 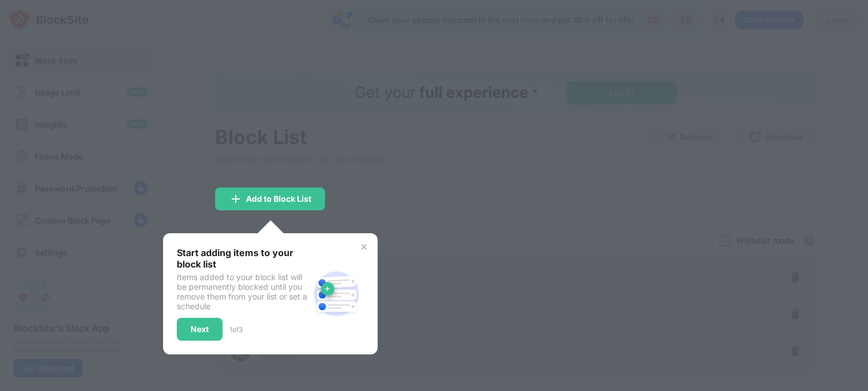 I want to click on div: Items added to your block list will be permanently blocked until you remove them from your list o..., so click(x=243, y=292).